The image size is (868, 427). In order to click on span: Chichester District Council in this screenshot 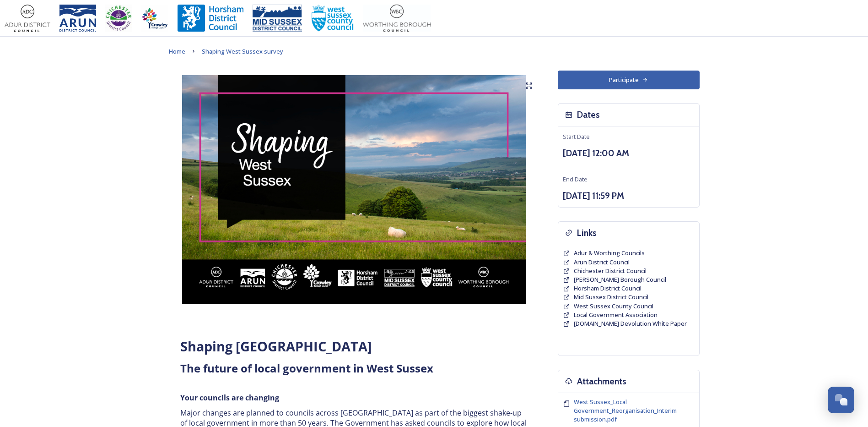, I will do `click(610, 271)`.